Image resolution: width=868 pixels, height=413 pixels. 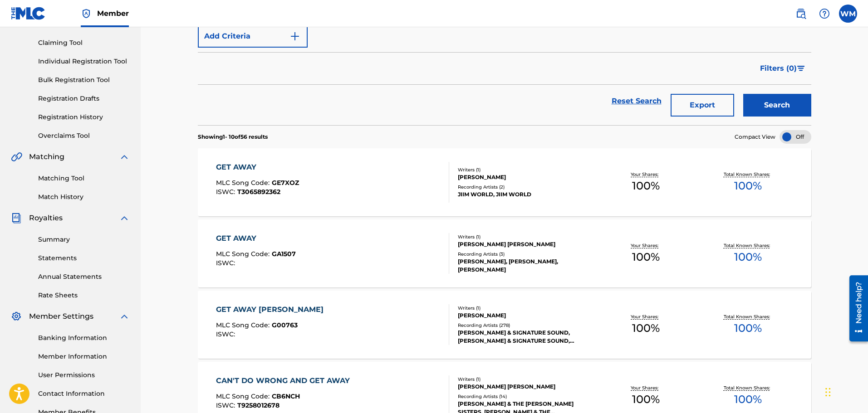 I want to click on span: GE7XOZ, so click(x=285, y=183).